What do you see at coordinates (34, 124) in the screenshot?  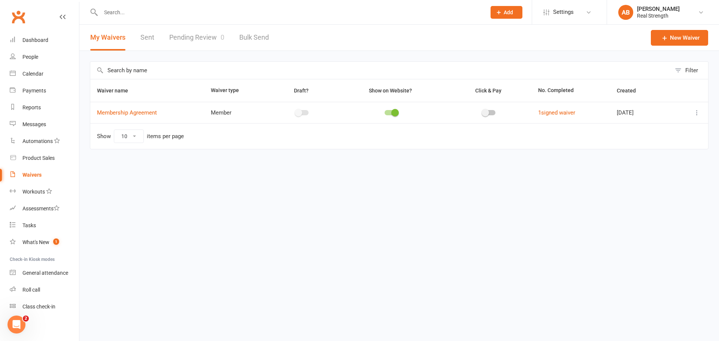 I see `div: Messages` at bounding box center [34, 124].